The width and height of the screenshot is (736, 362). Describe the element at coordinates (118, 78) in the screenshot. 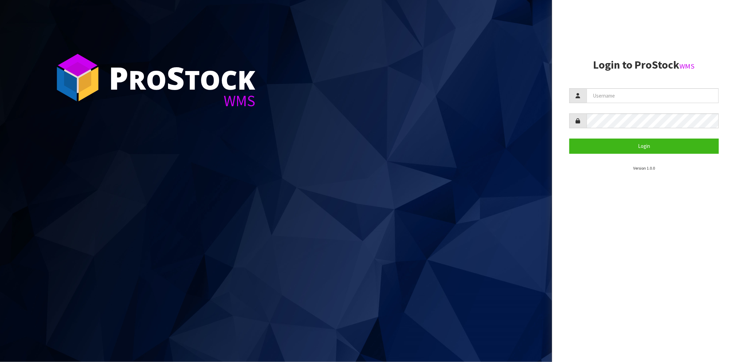

I see `span: P` at that location.